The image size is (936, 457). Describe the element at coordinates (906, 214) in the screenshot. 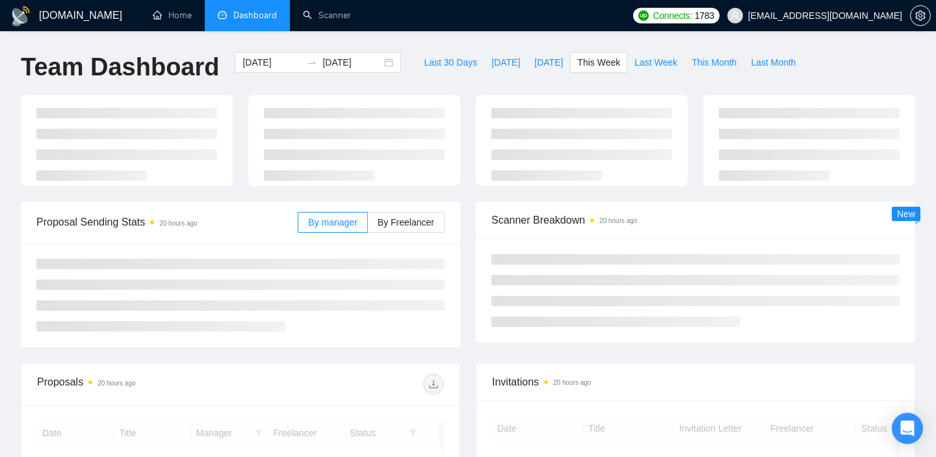

I see `span: New` at that location.